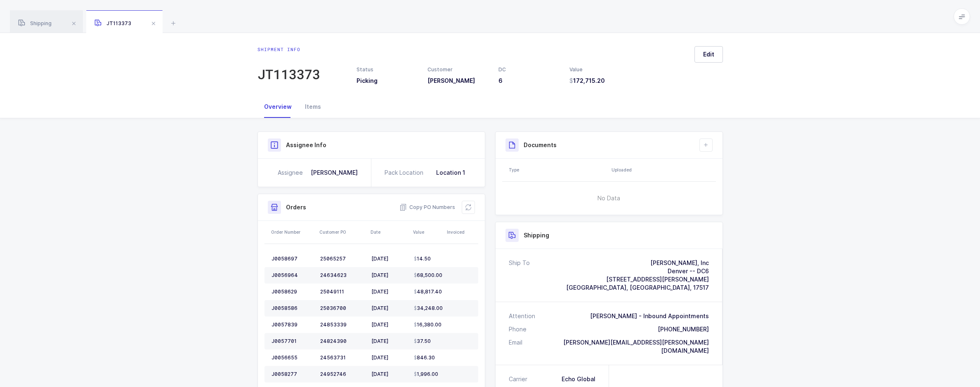 The image size is (980, 387). What do you see at coordinates (422, 341) in the screenshot?
I see `span: 37.50` at bounding box center [422, 341].